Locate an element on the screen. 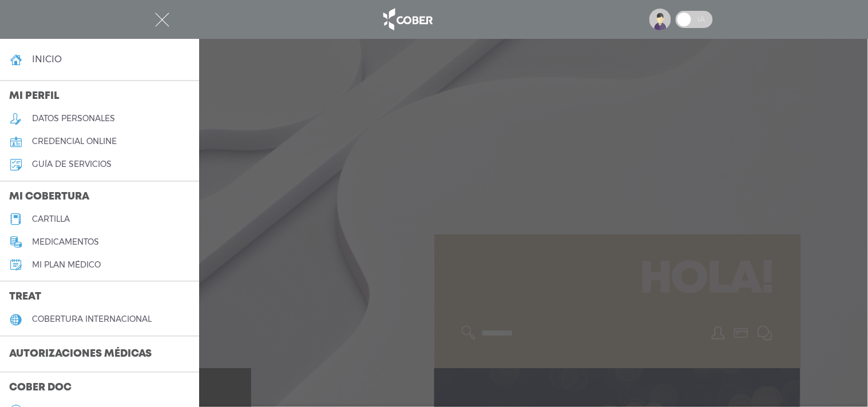  h5: datos personales is located at coordinates (73, 118).